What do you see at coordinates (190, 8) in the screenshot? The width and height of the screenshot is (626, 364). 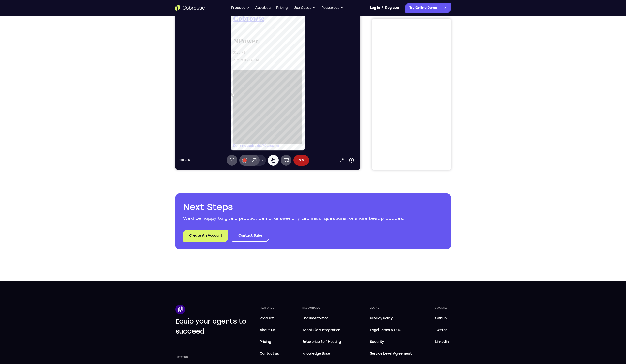 I see `a: Go to the home page` at bounding box center [190, 8].